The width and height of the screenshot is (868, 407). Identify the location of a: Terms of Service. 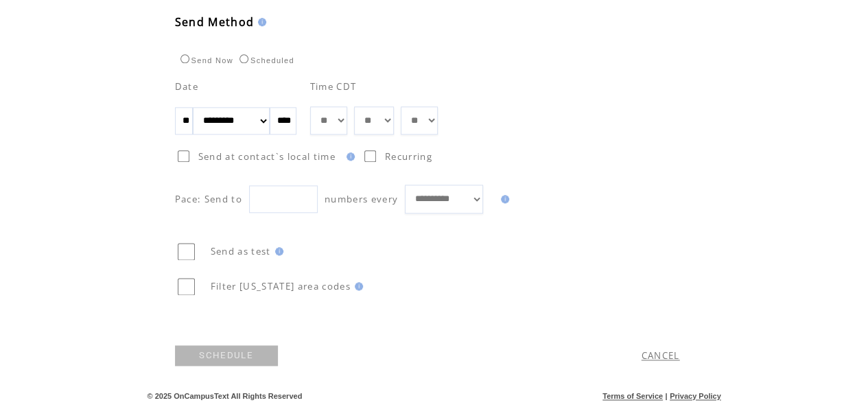
(632, 397).